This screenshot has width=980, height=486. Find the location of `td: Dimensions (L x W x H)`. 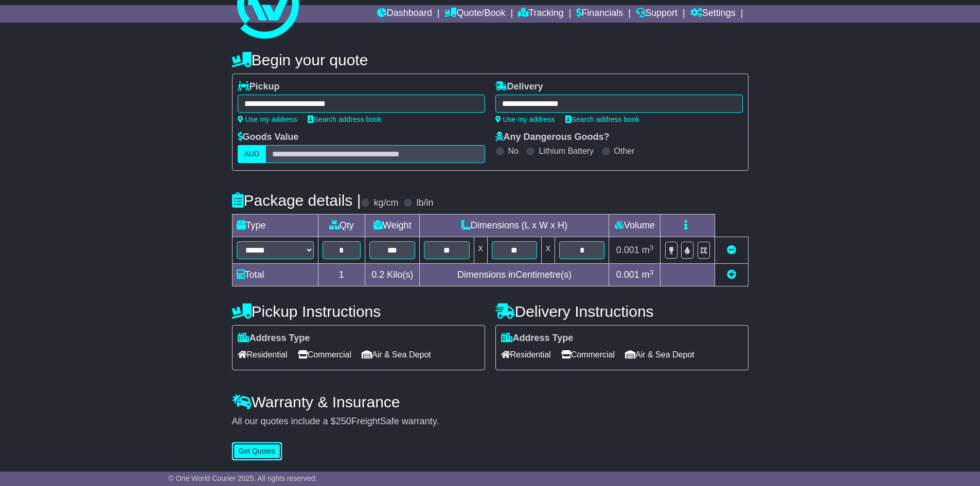

td: Dimensions (L x W x H) is located at coordinates (514, 226).